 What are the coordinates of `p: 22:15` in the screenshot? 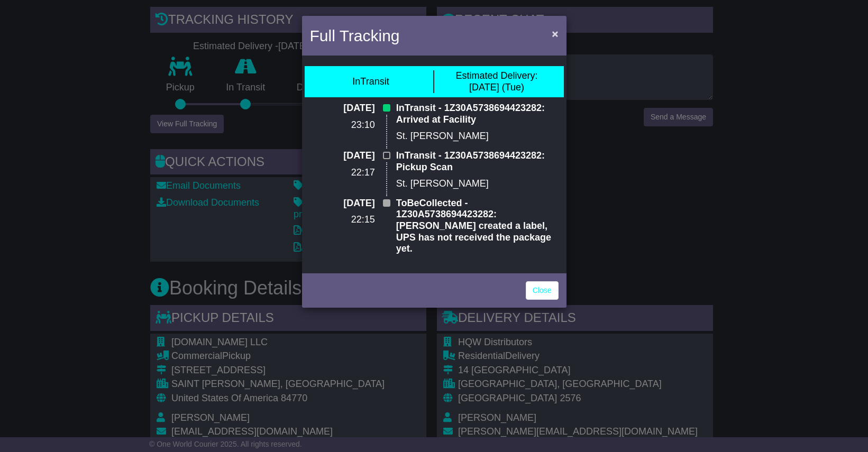 It's located at (342, 220).